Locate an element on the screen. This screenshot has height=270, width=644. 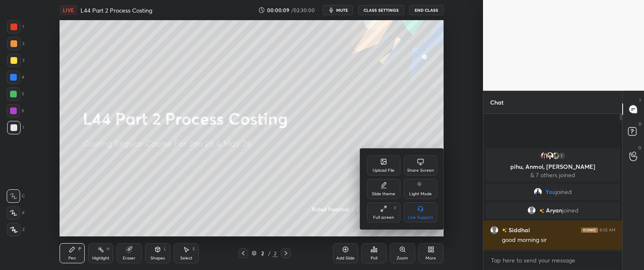
div: Full screen is located at coordinates (384, 218).